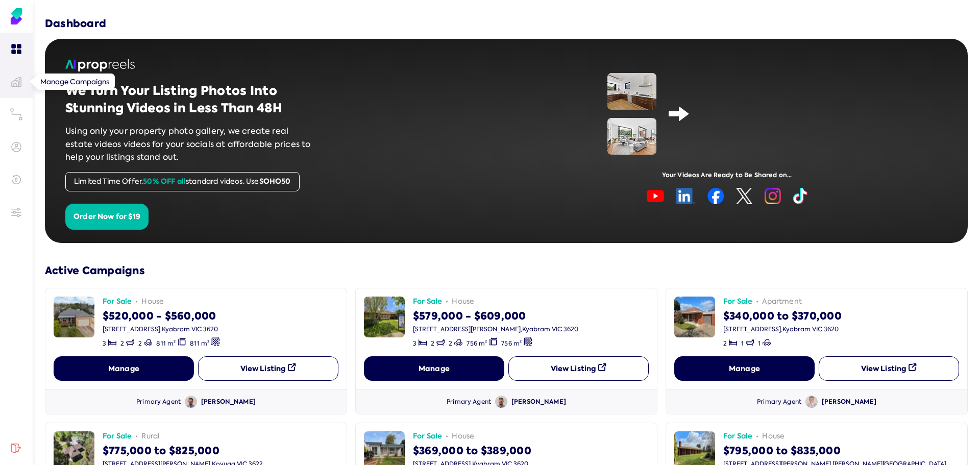 This screenshot has width=980, height=465. What do you see at coordinates (163, 315) in the screenshot?
I see `div: $520,000 - $560,000` at bounding box center [163, 315].